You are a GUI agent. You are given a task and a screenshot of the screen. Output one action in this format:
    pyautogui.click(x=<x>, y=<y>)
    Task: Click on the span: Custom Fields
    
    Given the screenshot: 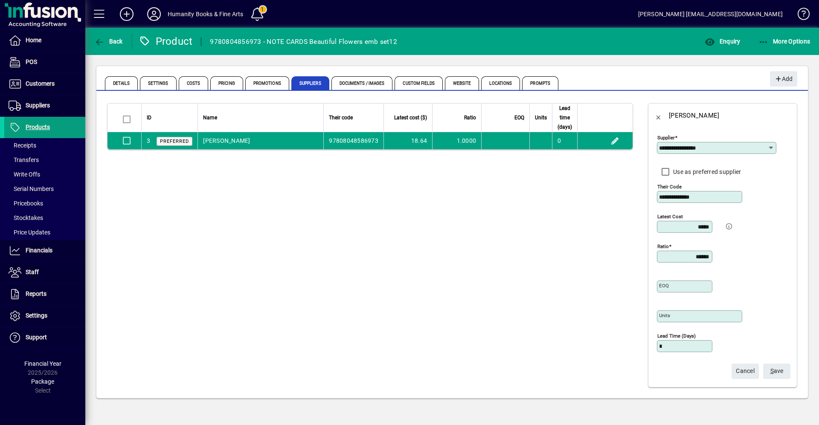 What is the action you would take?
    pyautogui.click(x=419, y=83)
    